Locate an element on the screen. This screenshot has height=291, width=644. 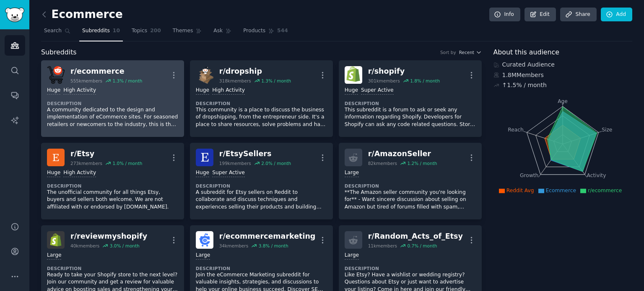
span: About this audience is located at coordinates (526, 52).